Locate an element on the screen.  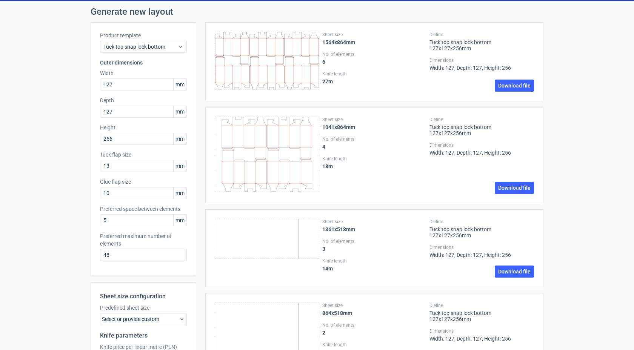
label: Tuck flap size is located at coordinates (143, 155).